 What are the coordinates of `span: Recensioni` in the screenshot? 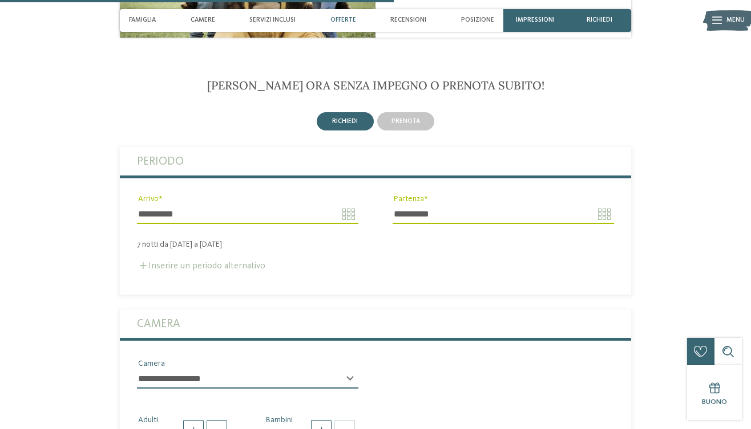 It's located at (408, 20).